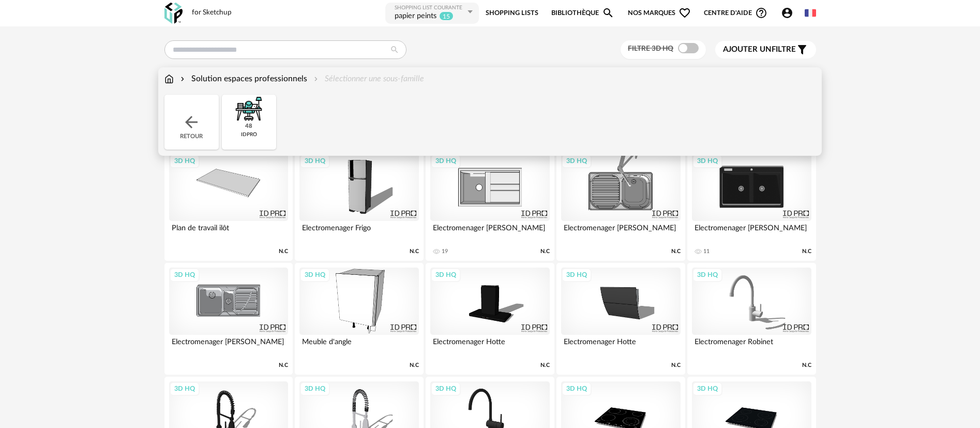  What do you see at coordinates (249, 109) in the screenshot?
I see `img: espace-de-travail.png` at bounding box center [249, 109].